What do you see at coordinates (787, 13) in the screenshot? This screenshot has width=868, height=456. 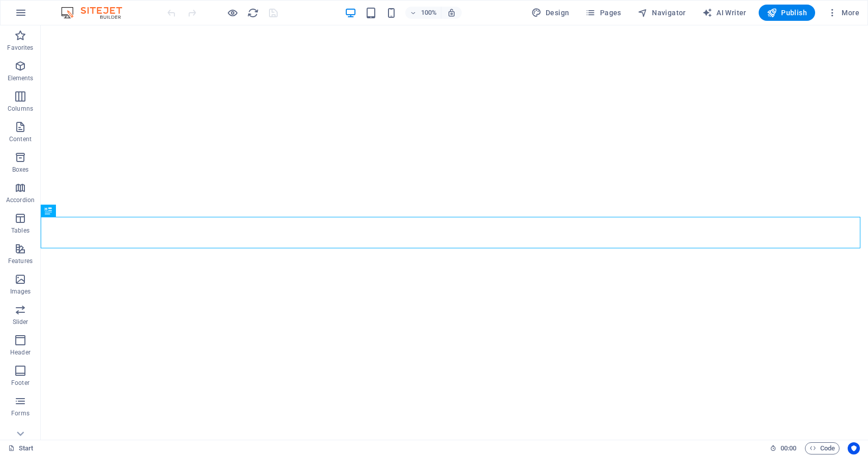 I see `button: Publish` at bounding box center [787, 13].